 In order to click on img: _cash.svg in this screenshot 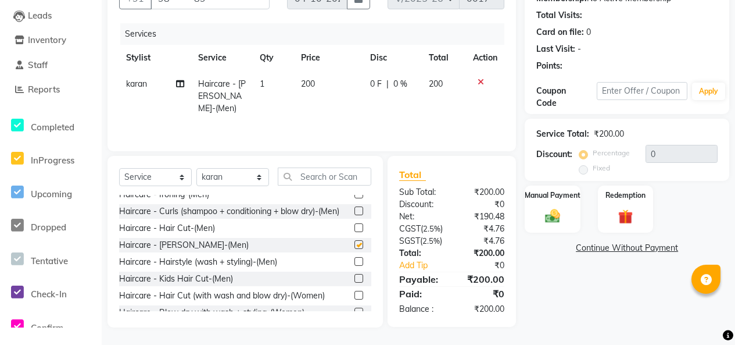, I will do `click(553, 216)`.